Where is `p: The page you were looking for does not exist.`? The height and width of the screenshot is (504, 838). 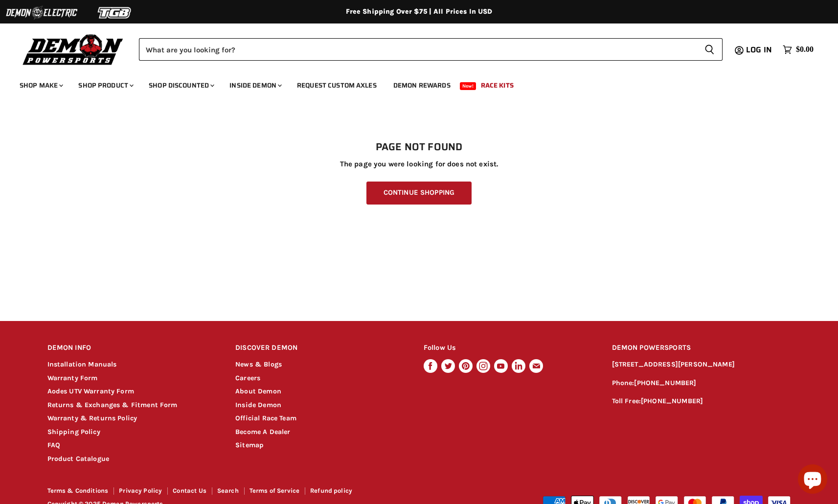 p: The page you were looking for does not exist. is located at coordinates (420, 164).